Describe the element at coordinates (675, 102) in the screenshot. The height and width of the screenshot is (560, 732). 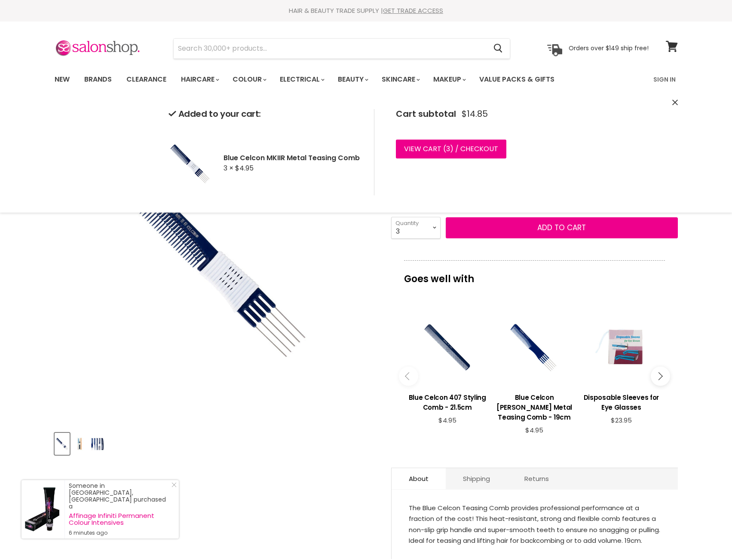
I see `button: Close` at that location.